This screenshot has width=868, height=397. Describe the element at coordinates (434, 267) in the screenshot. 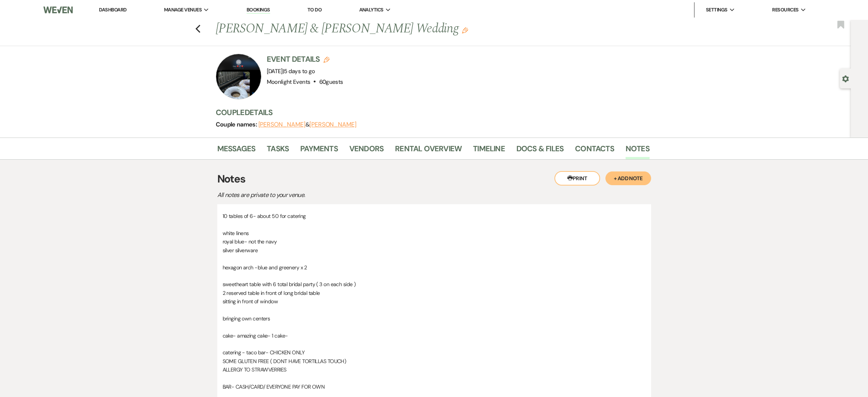

I see `p: hexagon arch -blue and greenery x 2` at that location.